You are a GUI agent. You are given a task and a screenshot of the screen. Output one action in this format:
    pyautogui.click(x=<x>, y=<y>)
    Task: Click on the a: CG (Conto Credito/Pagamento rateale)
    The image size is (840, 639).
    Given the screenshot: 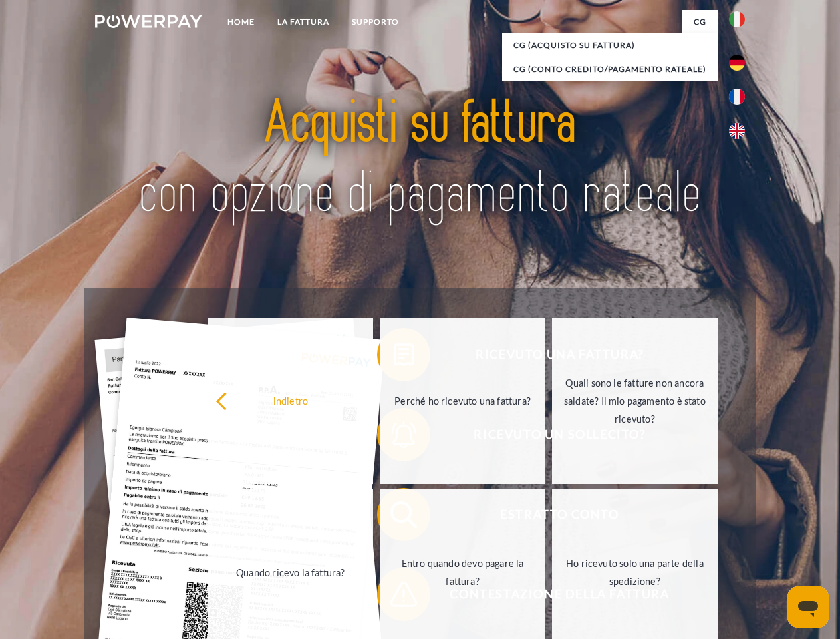 What is the action you would take?
    pyautogui.click(x=610, y=69)
    